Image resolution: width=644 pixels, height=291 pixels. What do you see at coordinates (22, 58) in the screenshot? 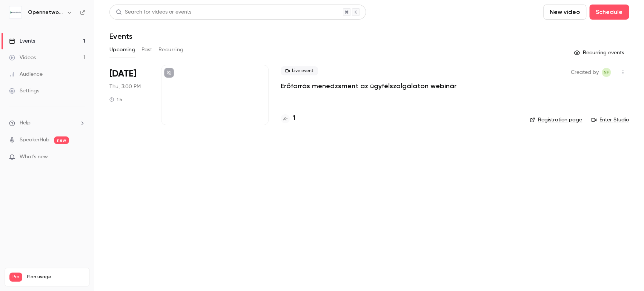
I see `div: Videos` at bounding box center [22, 58].